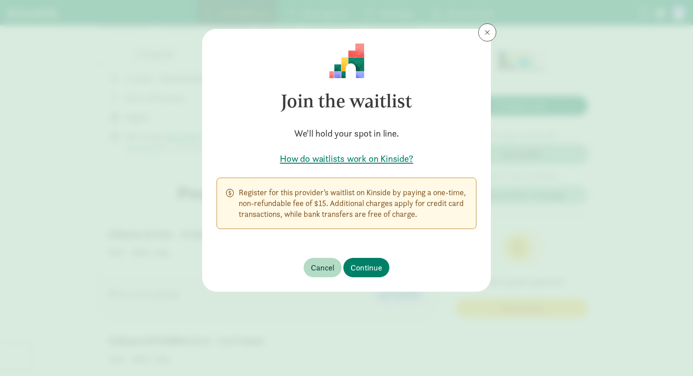 The width and height of the screenshot is (693, 376). What do you see at coordinates (323, 268) in the screenshot?
I see `button: Cancel` at bounding box center [323, 268].